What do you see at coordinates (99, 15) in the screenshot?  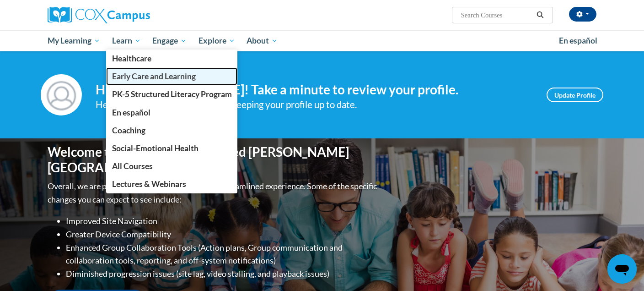 I see `img: Cox Campus` at bounding box center [99, 15].